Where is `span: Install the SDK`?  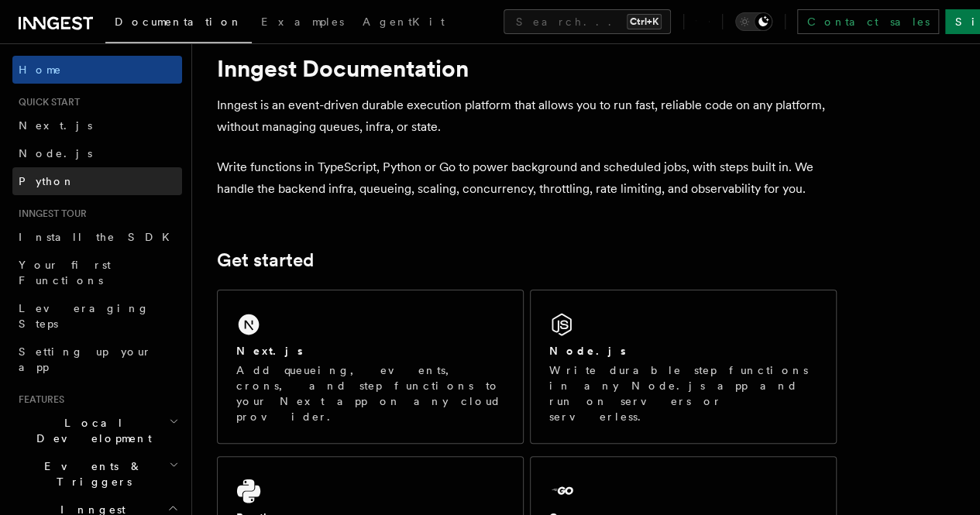
span: Install the SDK is located at coordinates (99, 237).